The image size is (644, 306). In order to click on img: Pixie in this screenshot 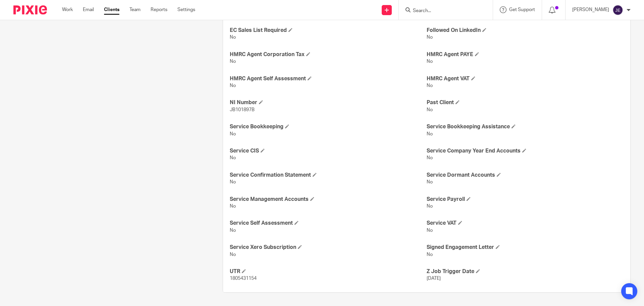, I will do `click(30, 10)`.